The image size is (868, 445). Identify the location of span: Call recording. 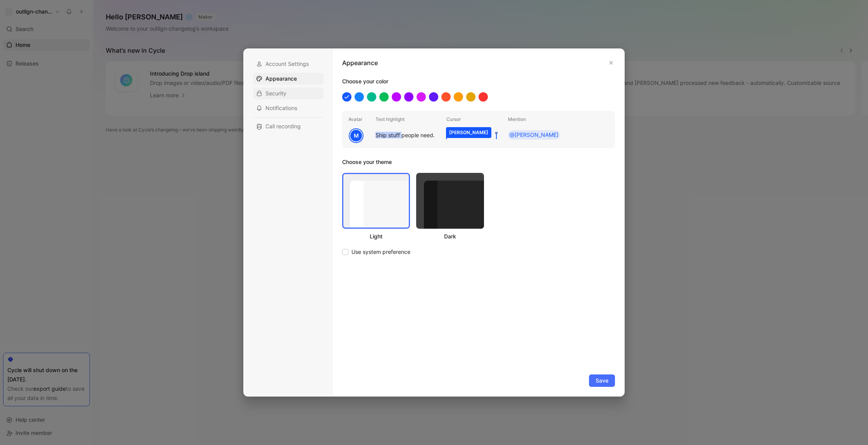
(283, 126).